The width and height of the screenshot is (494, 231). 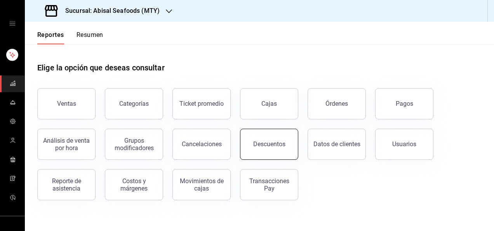 What do you see at coordinates (269, 184) in the screenshot?
I see `button: Transacciones Pay` at bounding box center [269, 184].